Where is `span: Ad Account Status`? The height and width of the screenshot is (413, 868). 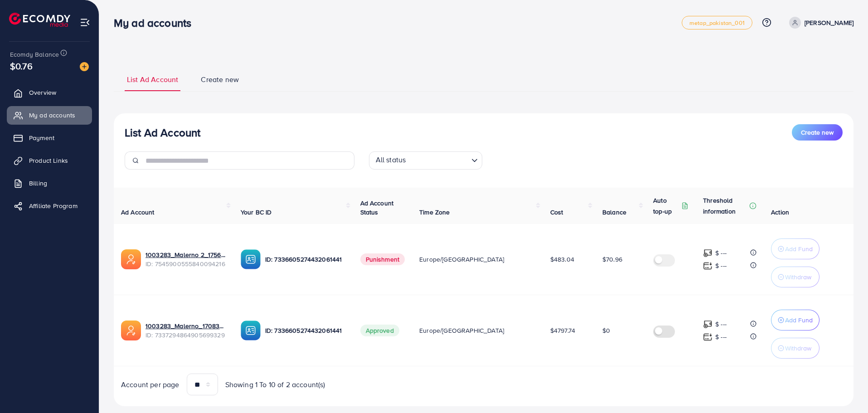 span: Ad Account Status is located at coordinates (378, 207).